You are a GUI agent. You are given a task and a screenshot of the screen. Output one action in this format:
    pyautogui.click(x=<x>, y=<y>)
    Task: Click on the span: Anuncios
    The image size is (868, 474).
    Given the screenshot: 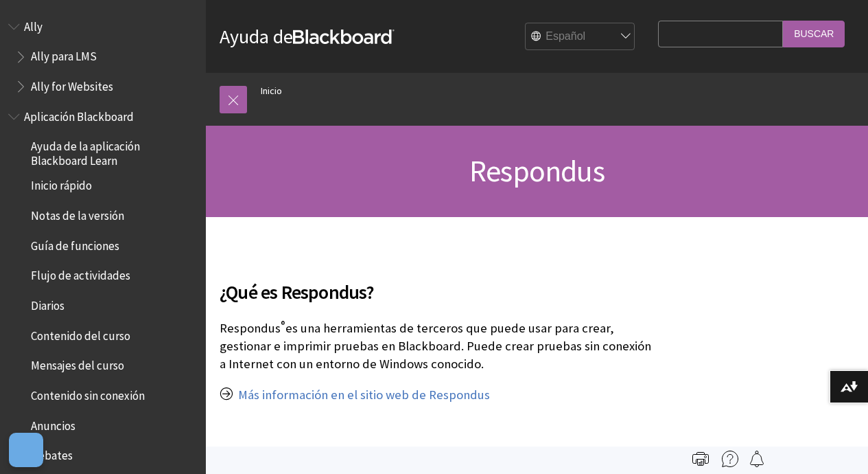 What is the action you would take?
    pyautogui.click(x=53, y=423)
    